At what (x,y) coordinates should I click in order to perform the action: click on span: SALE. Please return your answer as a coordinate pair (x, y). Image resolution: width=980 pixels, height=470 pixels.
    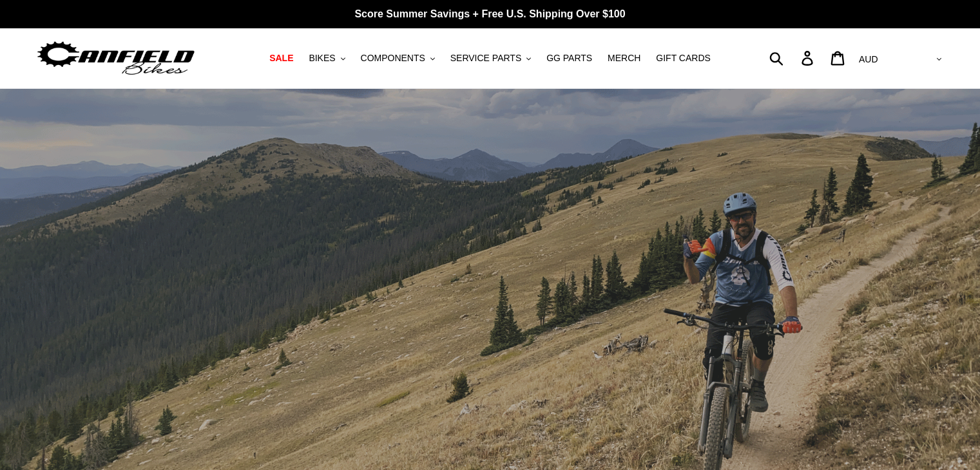
    Looking at the image, I should click on (281, 58).